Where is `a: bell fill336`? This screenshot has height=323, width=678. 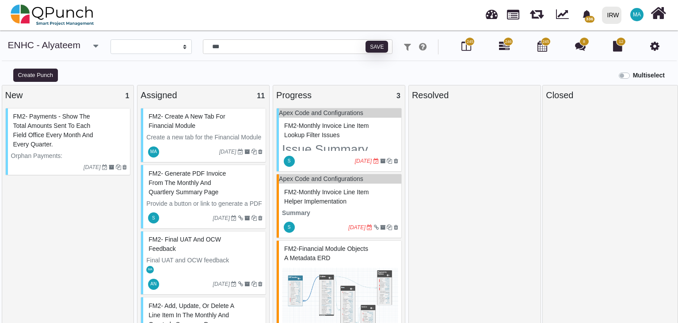
a: bell fill336 is located at coordinates (587, 14).